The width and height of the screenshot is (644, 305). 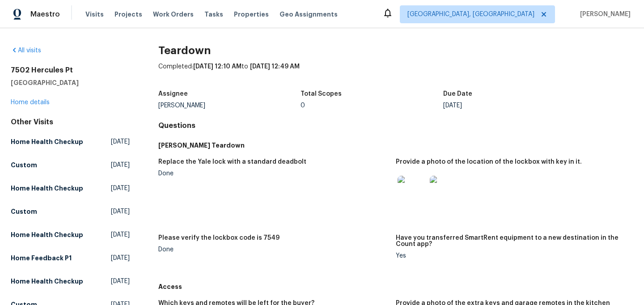 What do you see at coordinates (45, 14) in the screenshot?
I see `span: Maestro` at bounding box center [45, 14].